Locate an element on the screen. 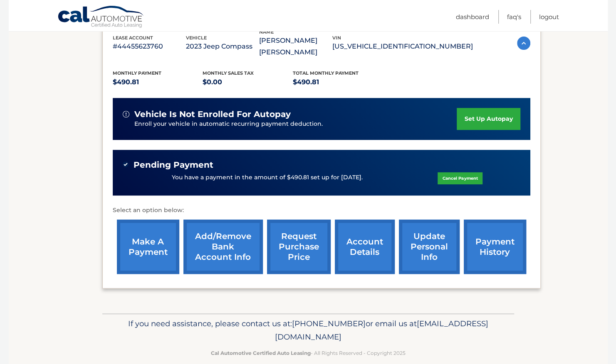 This screenshot has width=616, height=364. a: update personal info is located at coordinates (429, 247).